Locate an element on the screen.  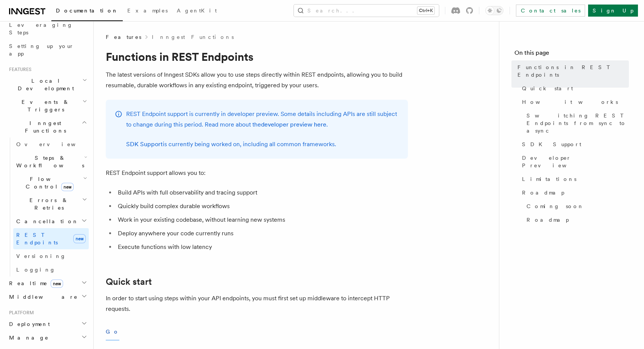
a: Setting up your app is located at coordinates (47, 50).